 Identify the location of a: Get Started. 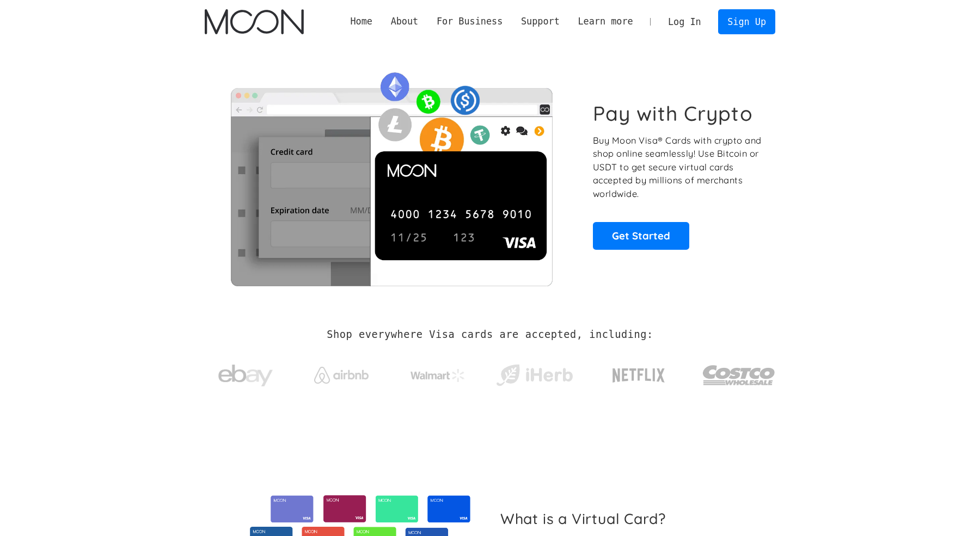
(641, 236).